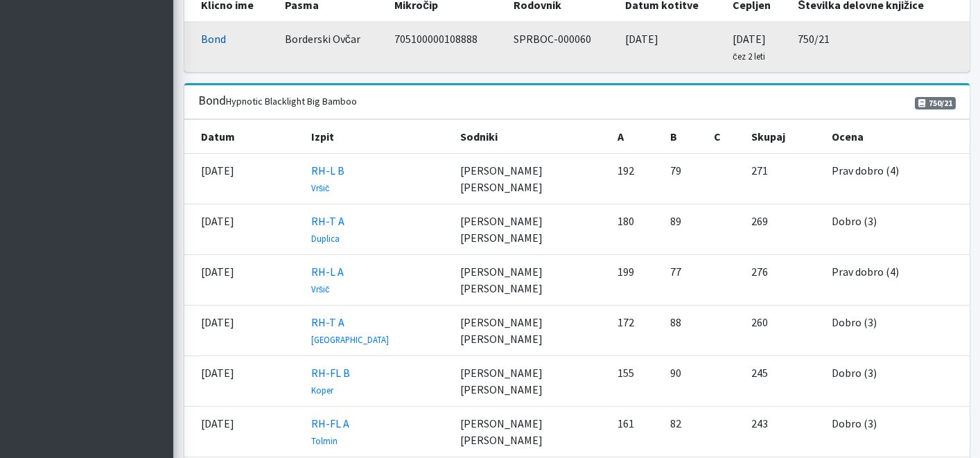  I want to click on td: 199, so click(635, 280).